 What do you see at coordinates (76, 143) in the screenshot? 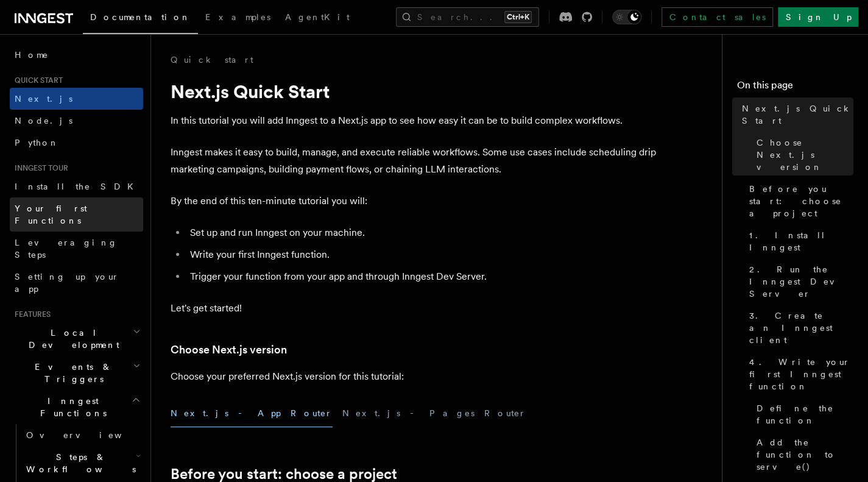
I see `a: Python` at bounding box center [76, 143].